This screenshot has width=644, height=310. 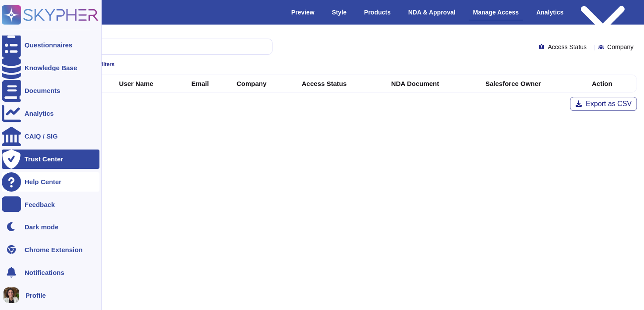 I want to click on div: Trust Center, so click(x=44, y=158).